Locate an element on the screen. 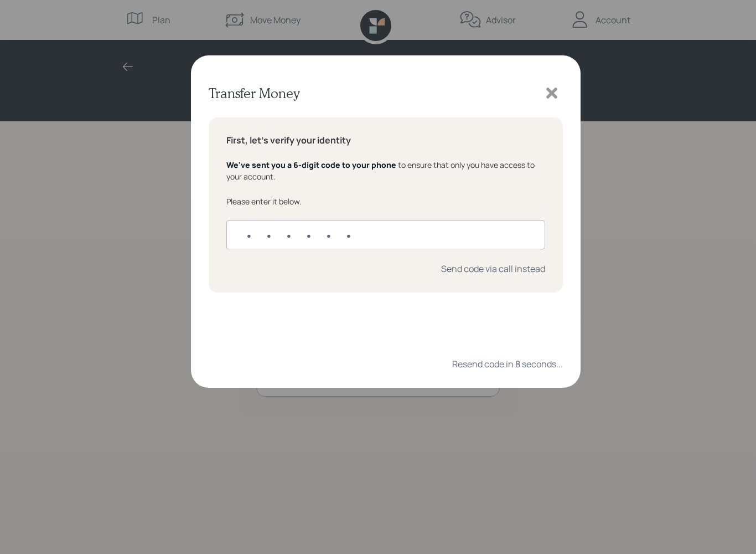 The width and height of the screenshot is (756, 554). div: Please enter it below. is located at coordinates (386, 202).